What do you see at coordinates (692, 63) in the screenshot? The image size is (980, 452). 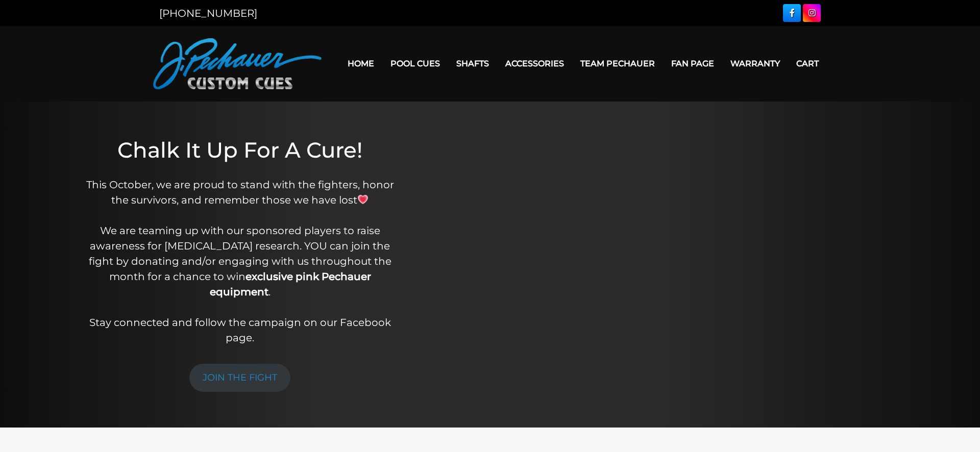 I see `a: Fan Page` at bounding box center [692, 63].